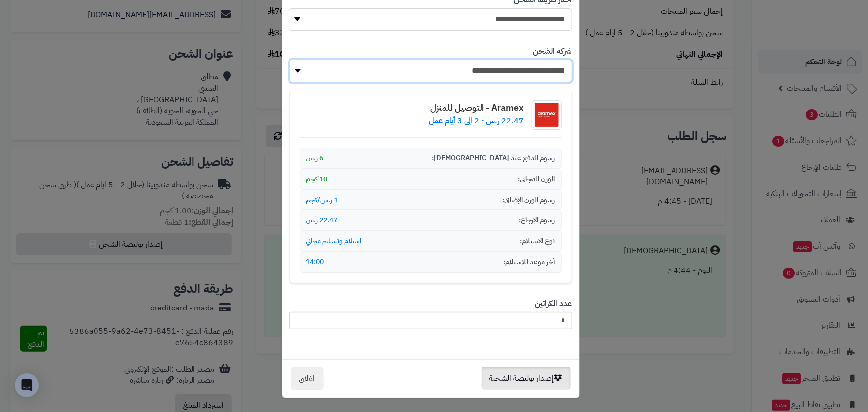  Describe the element at coordinates (476, 108) in the screenshot. I see `h4: Aramex - التوصيل للمنزل` at that location.